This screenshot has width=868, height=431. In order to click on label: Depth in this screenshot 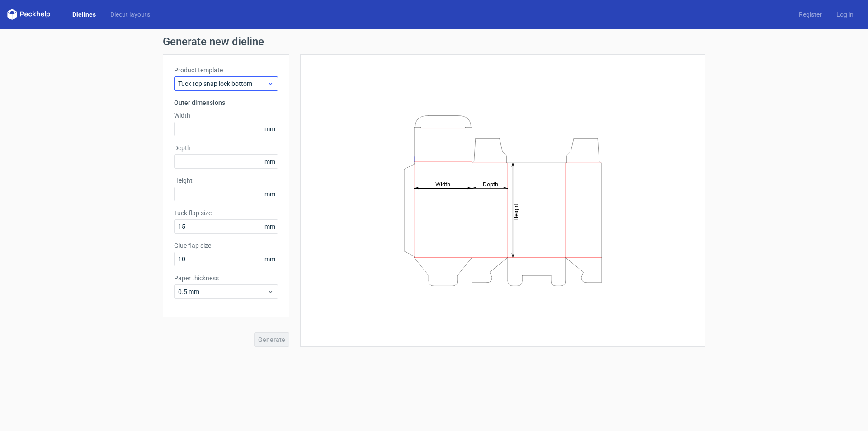, I will do `click(226, 148)`.